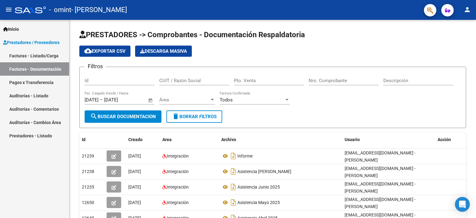 The height and width of the screenshot is (218, 476). Describe the element at coordinates (123, 116) in the screenshot. I see `button: Buscar Documentacion` at that location.